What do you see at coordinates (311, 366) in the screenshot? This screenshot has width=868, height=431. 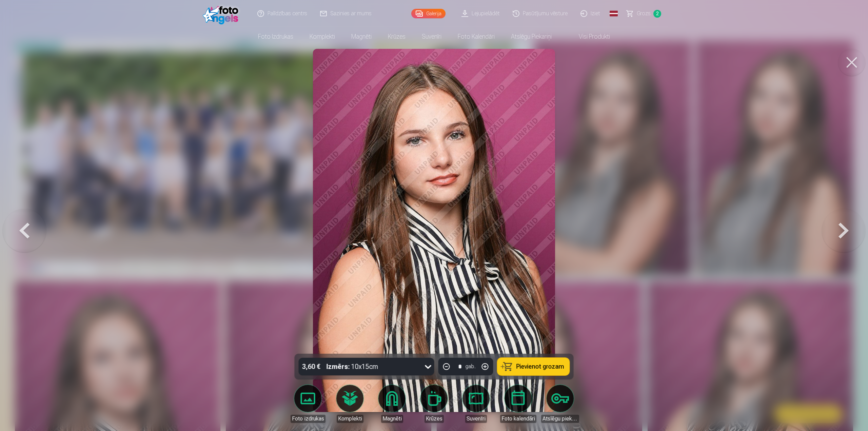 I see `div: 3,60 €` at bounding box center [311, 366].